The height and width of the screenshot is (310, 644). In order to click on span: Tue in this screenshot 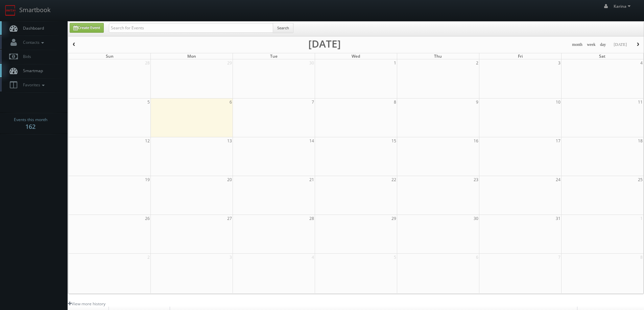, I will do `click(273, 56)`.